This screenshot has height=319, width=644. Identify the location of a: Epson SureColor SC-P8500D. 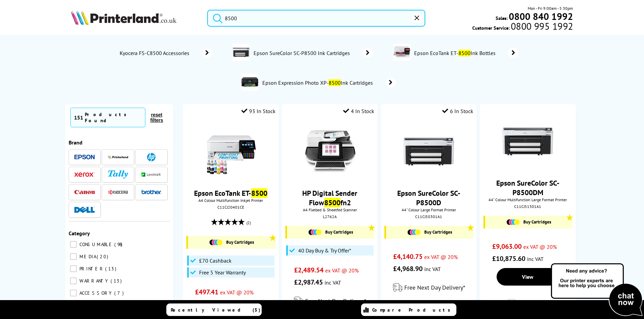
(429, 198).